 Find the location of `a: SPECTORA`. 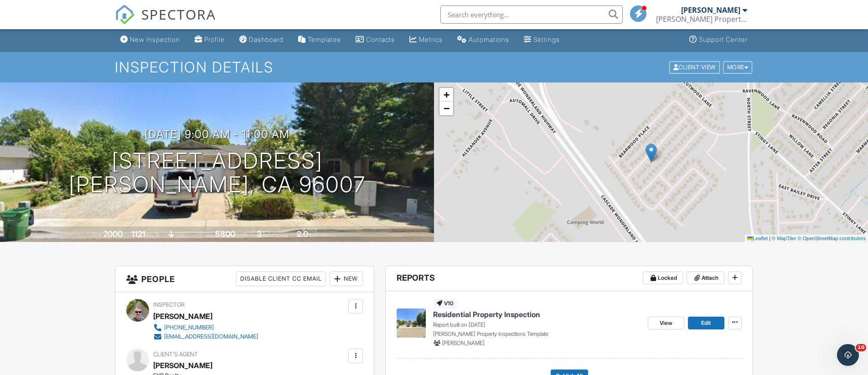

a: SPECTORA is located at coordinates (166, 22).